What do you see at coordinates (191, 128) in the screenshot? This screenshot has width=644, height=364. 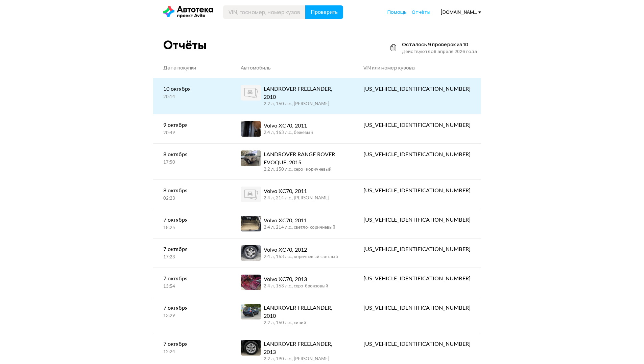 I see `a: 9 октября20:49` at bounding box center [191, 128].